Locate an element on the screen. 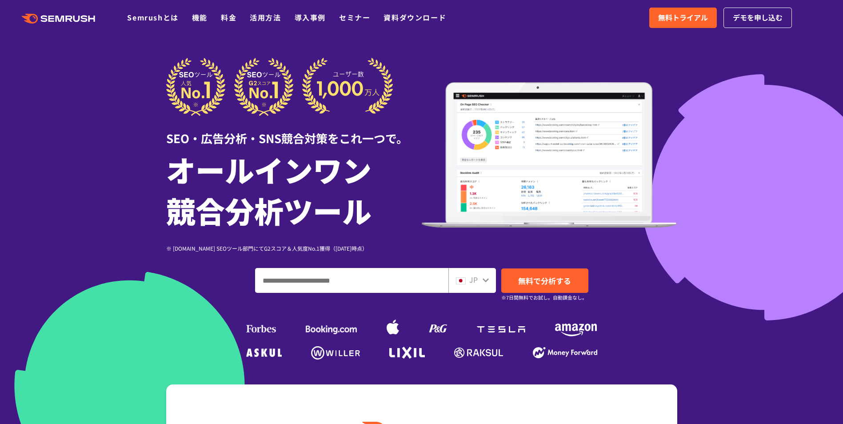 This screenshot has height=424, width=843. small: ※7日間無料でお試し。自動課金なし。 is located at coordinates (544, 297).